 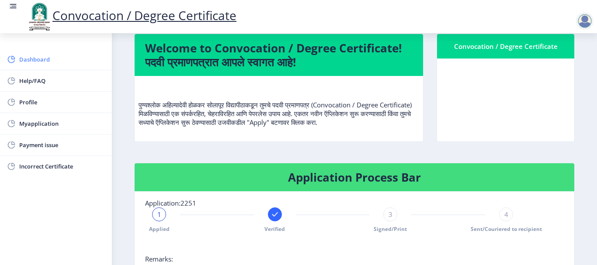 What do you see at coordinates (159, 229) in the screenshot?
I see `span: Applied` at bounding box center [159, 229].